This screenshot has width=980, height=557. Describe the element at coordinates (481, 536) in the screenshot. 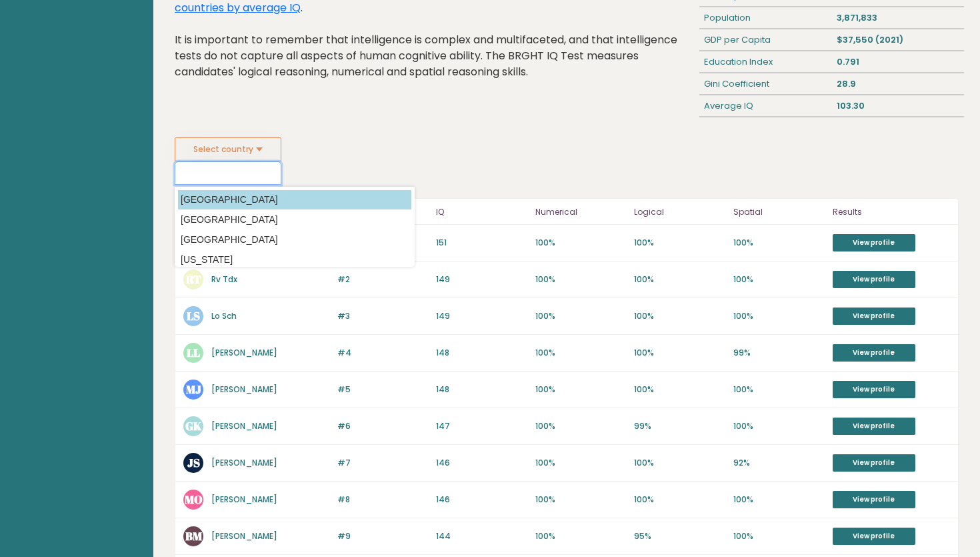

I see `p: 144` at that location.